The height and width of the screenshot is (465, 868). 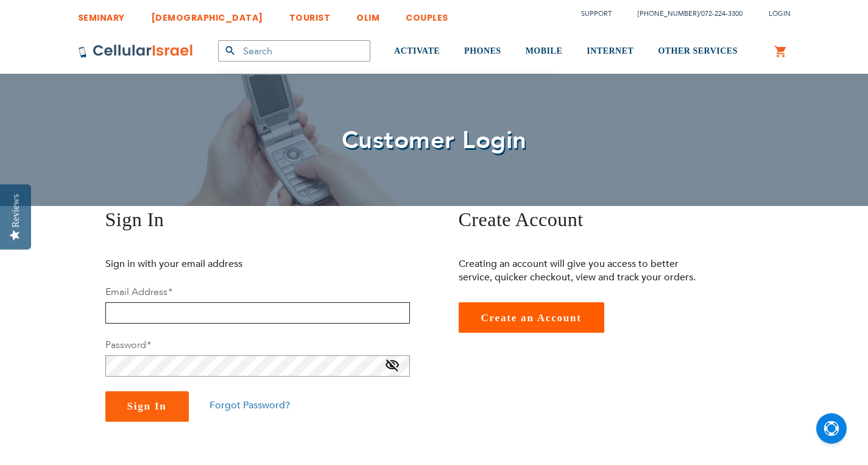 What do you see at coordinates (128, 345) in the screenshot?
I see `label: Password` at bounding box center [128, 345].